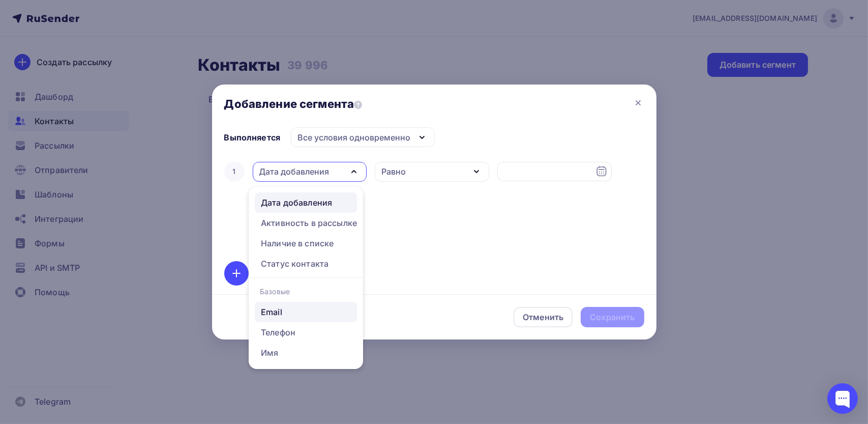  What do you see at coordinates (297, 244) in the screenshot?
I see `div: Наличие в списке` at bounding box center [297, 244].